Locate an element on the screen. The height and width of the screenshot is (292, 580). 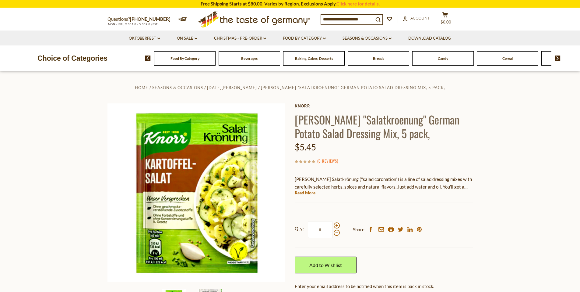
a: Home is located at coordinates (142, 87).